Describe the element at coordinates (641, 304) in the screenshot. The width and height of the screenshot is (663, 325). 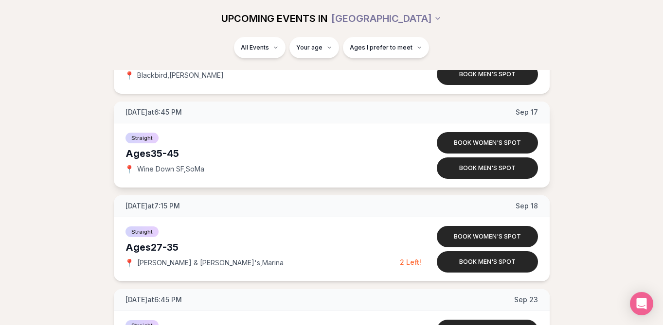
I see `div: Open Intercom Messenger` at that location.